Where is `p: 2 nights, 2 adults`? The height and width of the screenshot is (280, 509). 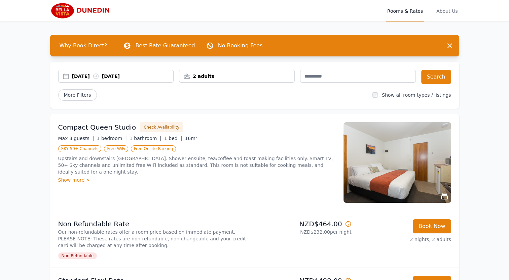
p: 2 nights, 2 adults is located at coordinates (404, 240).